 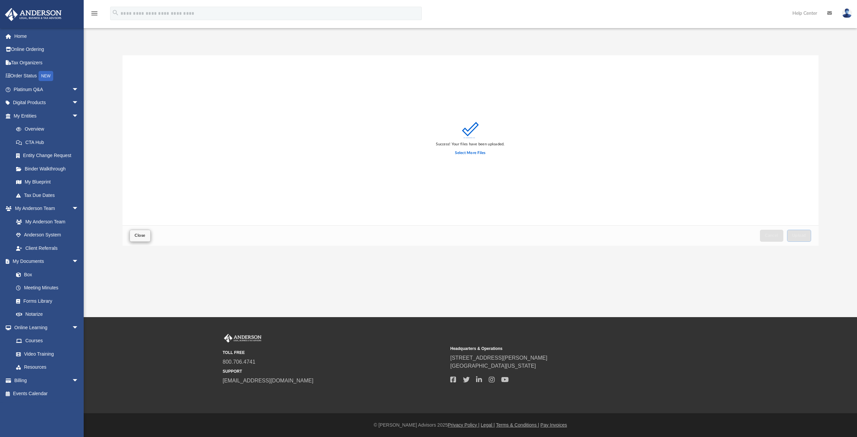 I want to click on a: Events Calendar, so click(x=47, y=393).